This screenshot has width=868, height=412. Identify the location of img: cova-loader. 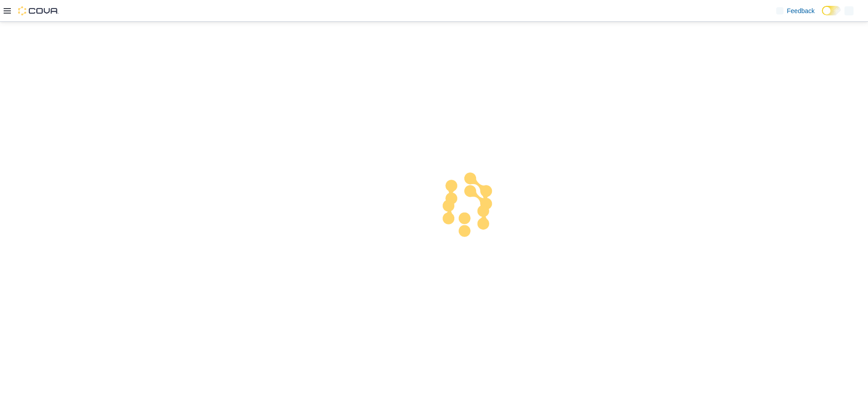
(468, 199).